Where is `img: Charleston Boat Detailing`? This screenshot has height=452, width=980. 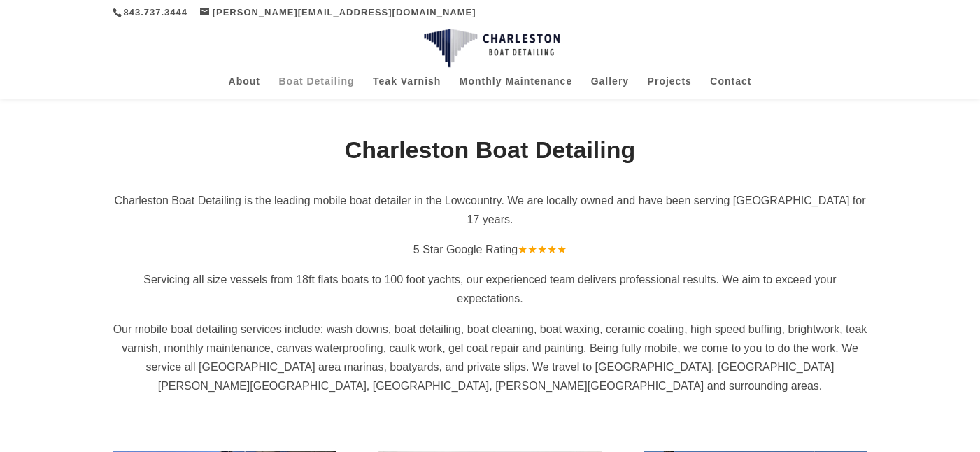
img: Charleston Boat Detailing is located at coordinates (492, 48).